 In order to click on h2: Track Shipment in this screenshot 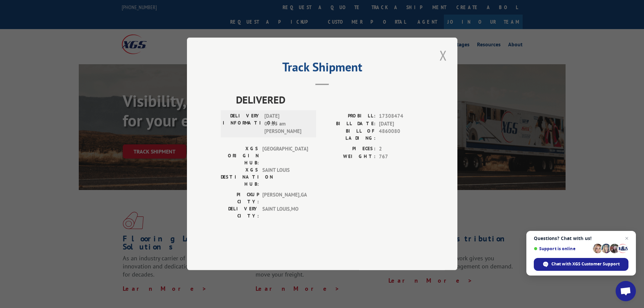, I will do `click(322, 69)`.